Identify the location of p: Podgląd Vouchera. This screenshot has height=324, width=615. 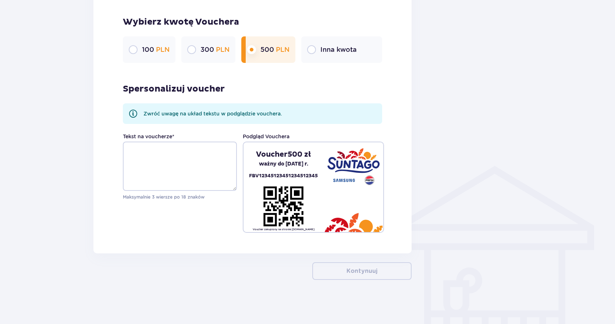
(266, 136).